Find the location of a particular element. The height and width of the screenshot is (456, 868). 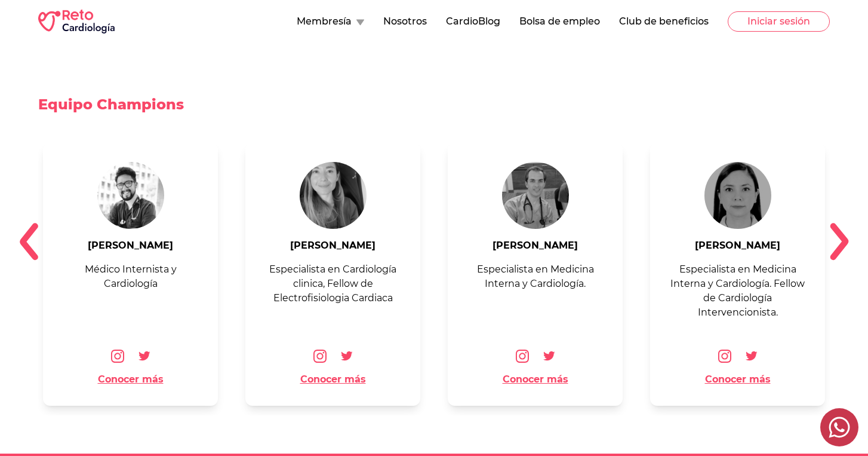

button: Membresía is located at coordinates (330, 21).